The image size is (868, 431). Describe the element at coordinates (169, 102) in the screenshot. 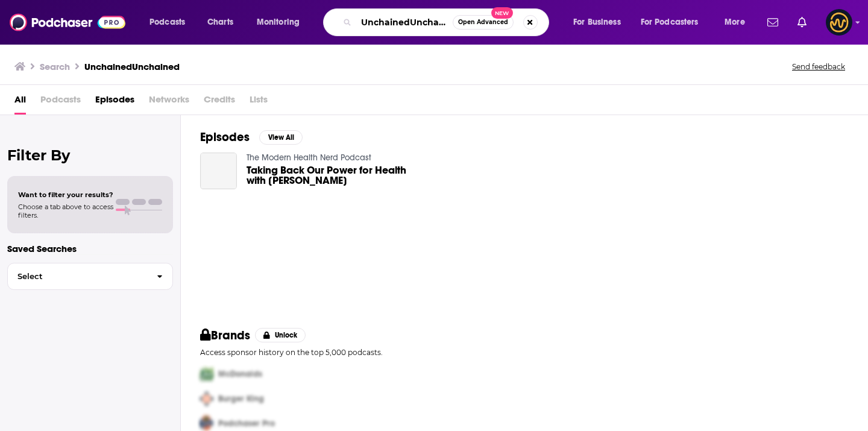

I see `span: Networks` at that location.